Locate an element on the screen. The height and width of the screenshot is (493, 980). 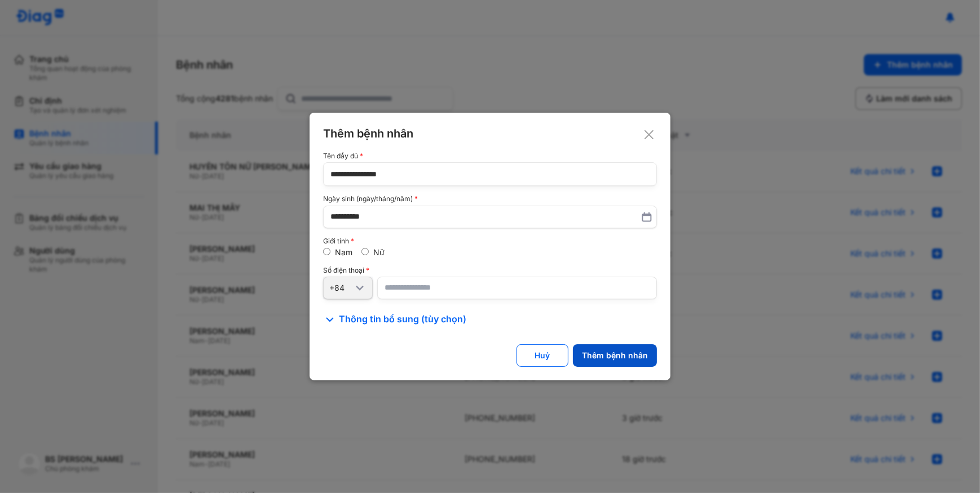
div: +84 is located at coordinates (341, 288).